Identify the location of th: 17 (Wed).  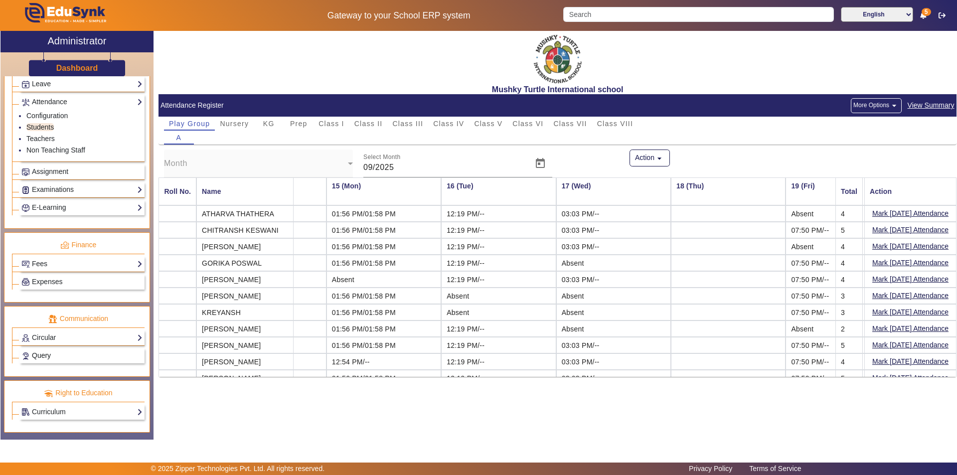
(614, 191).